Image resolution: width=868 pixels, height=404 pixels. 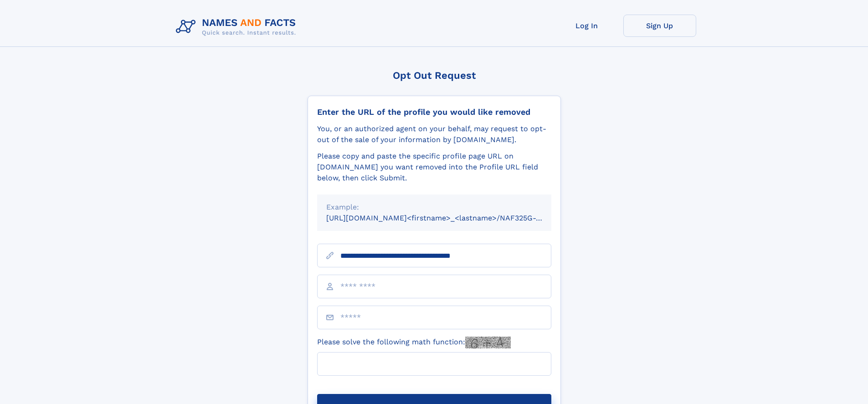 What do you see at coordinates (434, 134) in the screenshot?
I see `div: You, or an authorized agent on your behalf, may request to opt-out of the sale of your informatio...` at bounding box center [434, 134].